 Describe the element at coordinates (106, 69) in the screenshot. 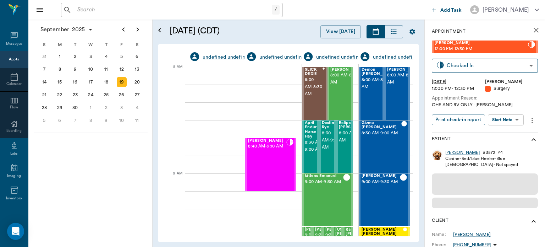

I see `div: Thursday, September 11, 2025` at that location.